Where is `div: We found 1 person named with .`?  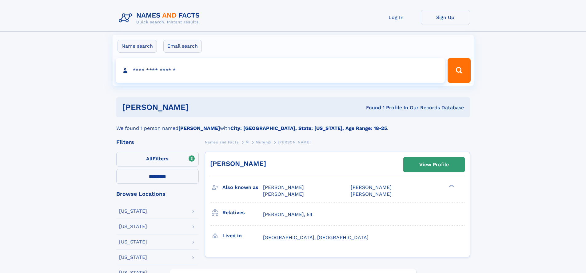
div: We found 1 person named with . is located at coordinates (293, 125).